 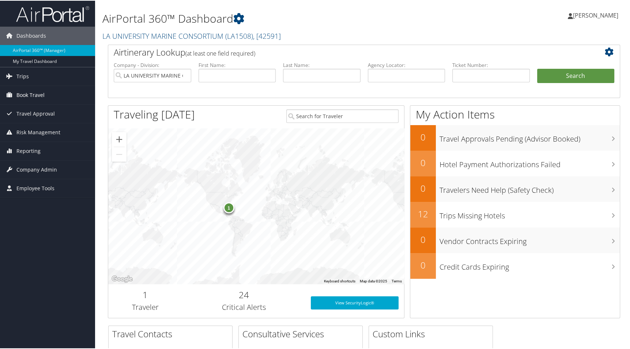 What do you see at coordinates (119, 153) in the screenshot?
I see `button: Zoom out` at bounding box center [119, 153].